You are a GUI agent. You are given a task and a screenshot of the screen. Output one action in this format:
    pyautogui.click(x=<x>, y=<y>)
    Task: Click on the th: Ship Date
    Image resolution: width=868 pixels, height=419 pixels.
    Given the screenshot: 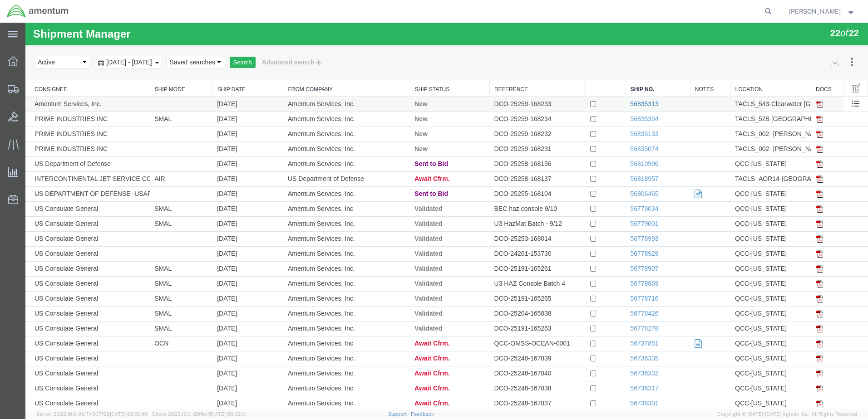 What is the action you would take?
    pyautogui.click(x=222, y=66)
    